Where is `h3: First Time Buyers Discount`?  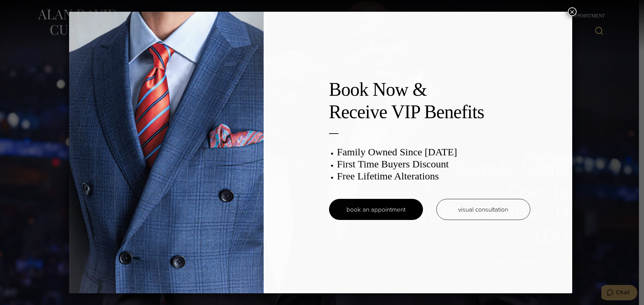 h3: First Time Buyers Discount is located at coordinates (434, 164).